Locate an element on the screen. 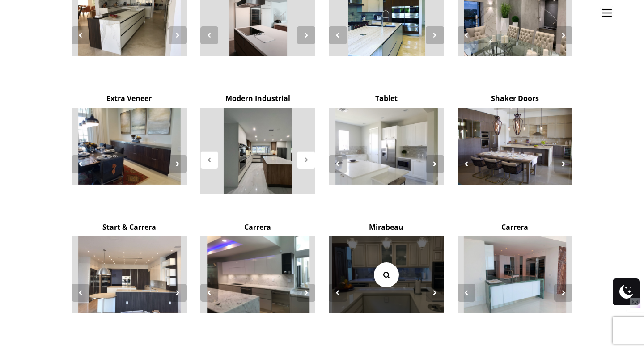 This screenshot has height=350, width=644. h2: Mirabeau is located at coordinates (386, 227).